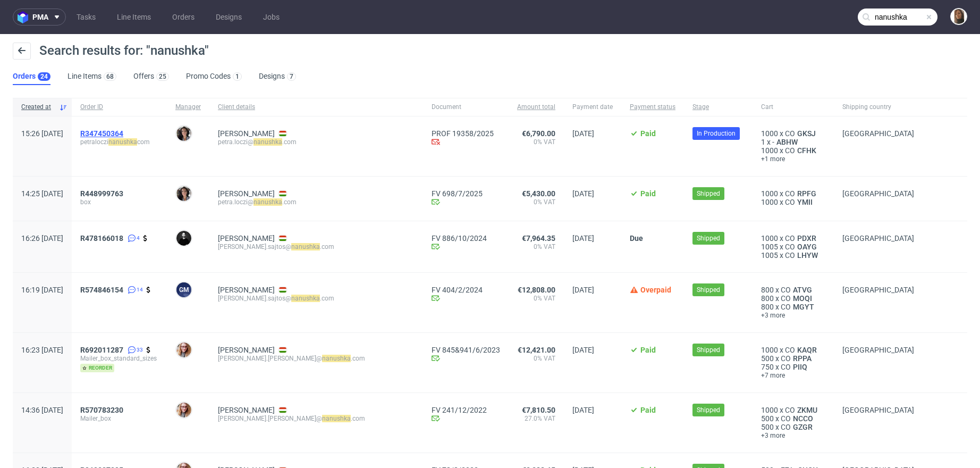 This screenshot has width=980, height=468. Describe the element at coordinates (184, 193) in the screenshot. I see `img: Moreno Martinez Cristina` at that location.